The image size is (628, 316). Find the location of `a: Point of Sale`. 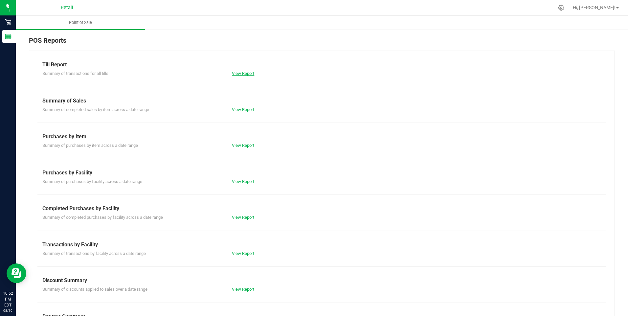

a: Point of Sale is located at coordinates (80, 23).